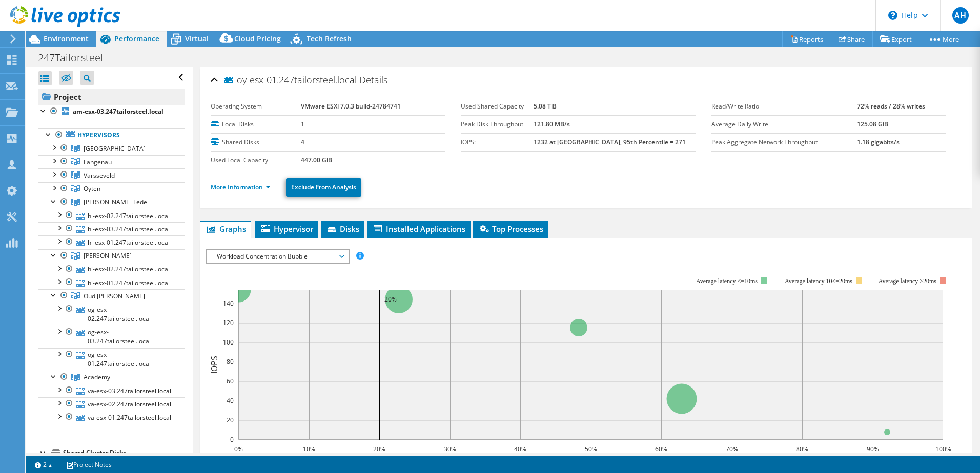 Image resolution: width=980 pixels, height=473 pixels. Describe the element at coordinates (342, 229) in the screenshot. I see `span: Disks` at that location.